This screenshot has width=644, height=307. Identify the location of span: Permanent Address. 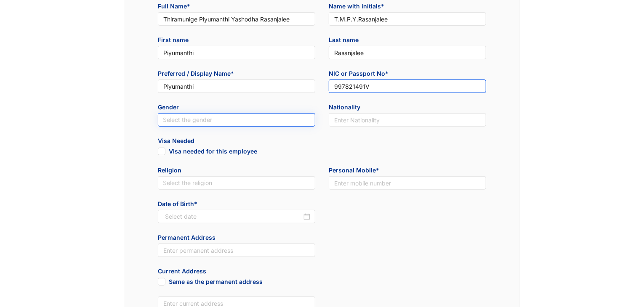
(237, 239).